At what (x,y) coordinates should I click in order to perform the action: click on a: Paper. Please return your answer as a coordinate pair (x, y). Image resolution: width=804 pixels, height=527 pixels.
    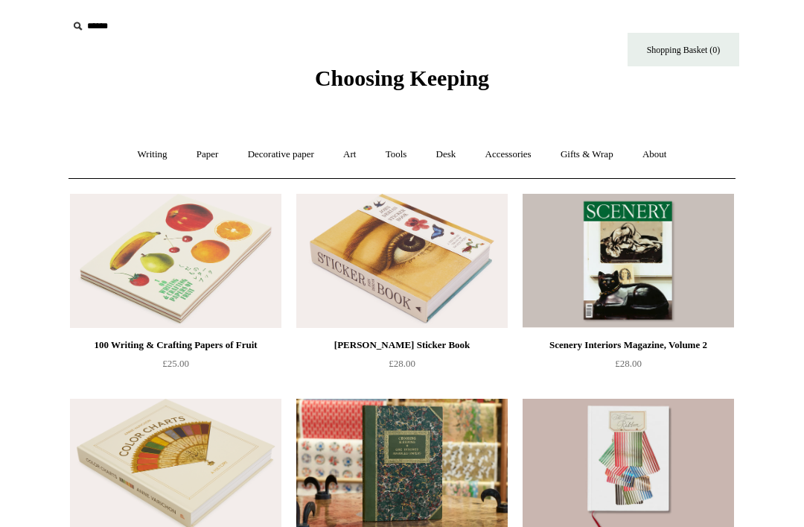
    Looking at the image, I should click on (208, 154).